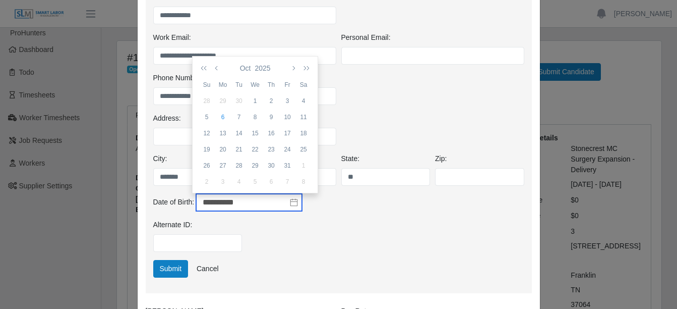  Describe the element at coordinates (171, 268) in the screenshot. I see `button: Submit` at that location.